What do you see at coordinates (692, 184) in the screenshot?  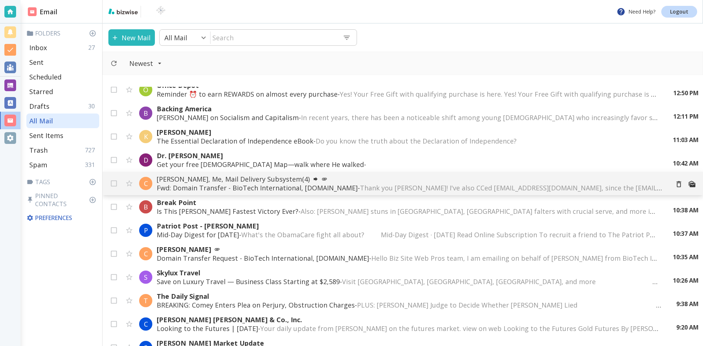 I see `button: Mark as Unread` at bounding box center [692, 184].